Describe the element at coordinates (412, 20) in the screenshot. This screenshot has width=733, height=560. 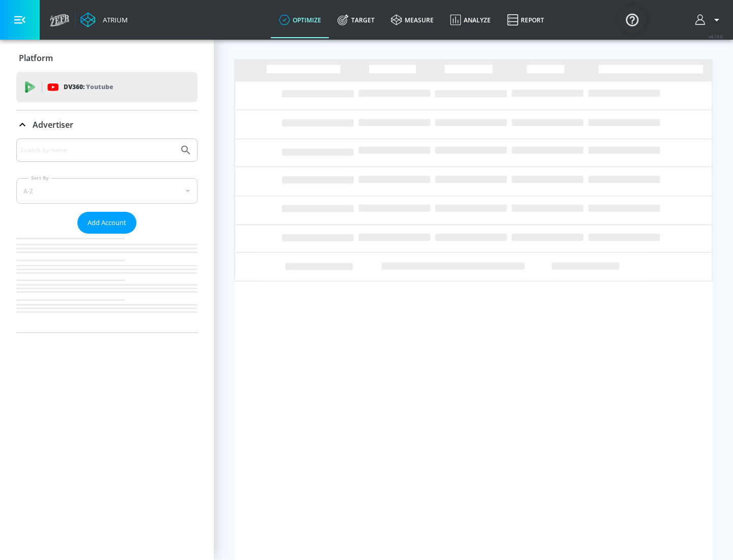
I see `a: measure` at that location.